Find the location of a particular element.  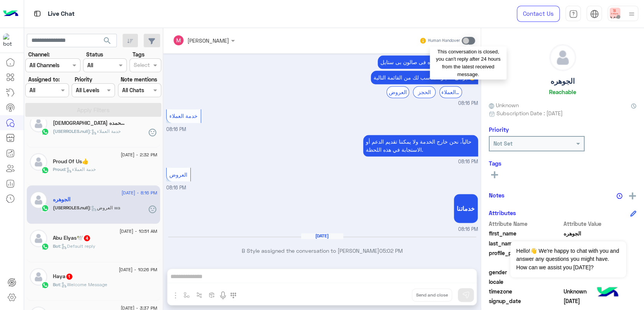

img: userImage is located at coordinates (615, 13).